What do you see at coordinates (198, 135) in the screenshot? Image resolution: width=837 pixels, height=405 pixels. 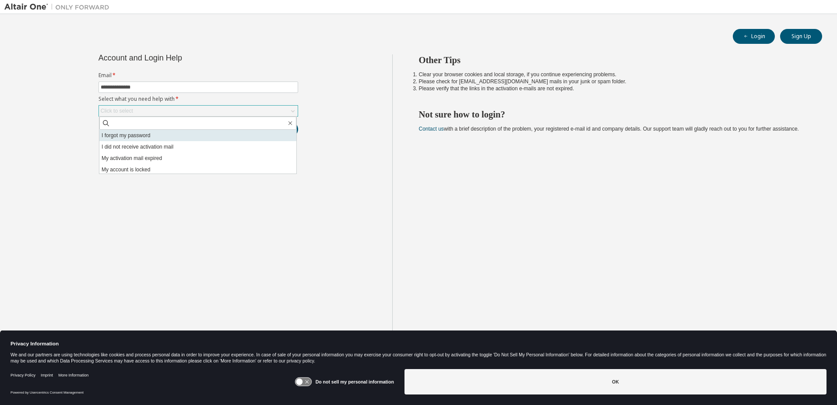 I see `li: I forgot my password` at bounding box center [198, 135].